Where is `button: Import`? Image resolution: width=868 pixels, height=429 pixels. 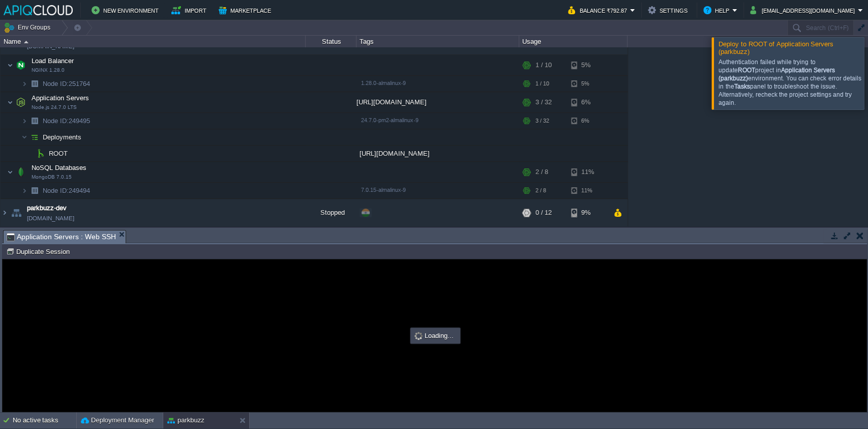 button: Import is located at coordinates (190, 10).